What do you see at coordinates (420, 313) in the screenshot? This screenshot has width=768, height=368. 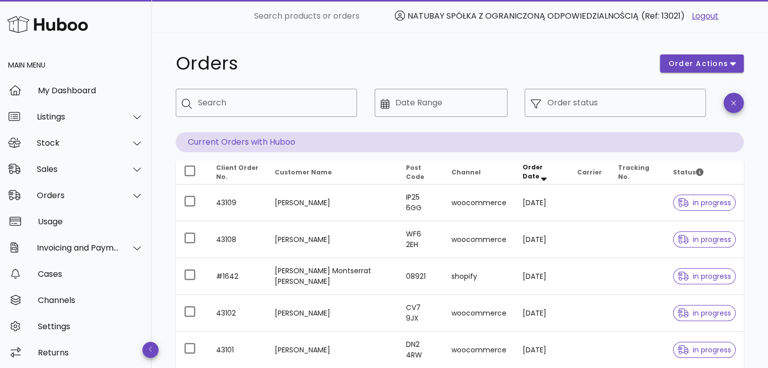 I see `td: CV7 9JX` at bounding box center [420, 313].